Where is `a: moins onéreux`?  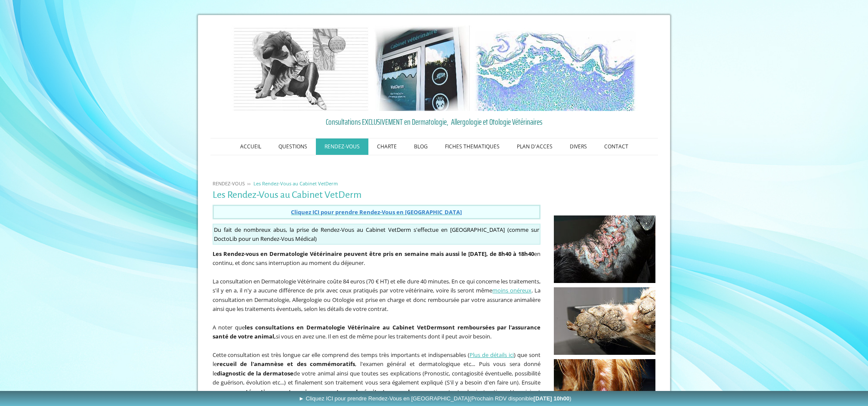 a: moins onéreux is located at coordinates (512, 290).